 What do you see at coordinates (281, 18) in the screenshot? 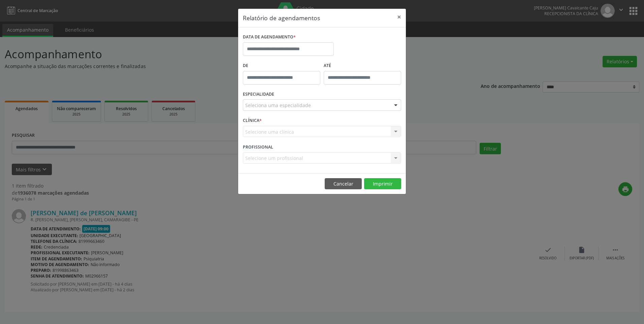
I see `h5: Relatório de agendamentos` at bounding box center [281, 18].